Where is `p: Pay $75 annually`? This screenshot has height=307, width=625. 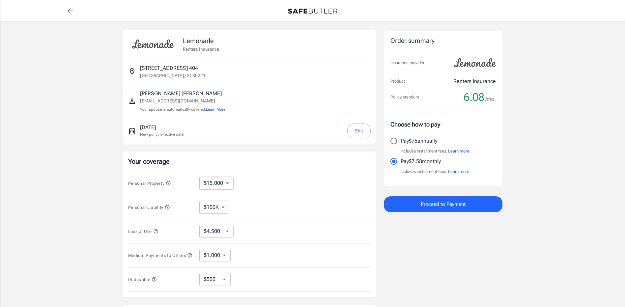 p: Pay $75 annually is located at coordinates (419, 141).